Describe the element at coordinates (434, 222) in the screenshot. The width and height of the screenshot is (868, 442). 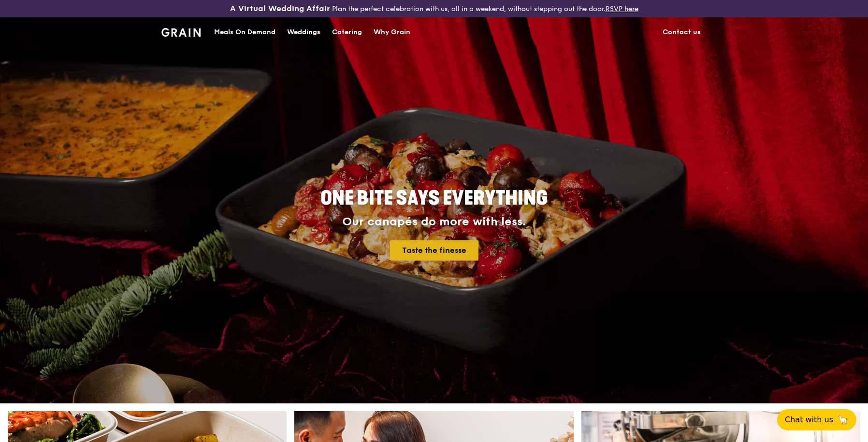
I see `div: Our canapés do more with less.` at that location.